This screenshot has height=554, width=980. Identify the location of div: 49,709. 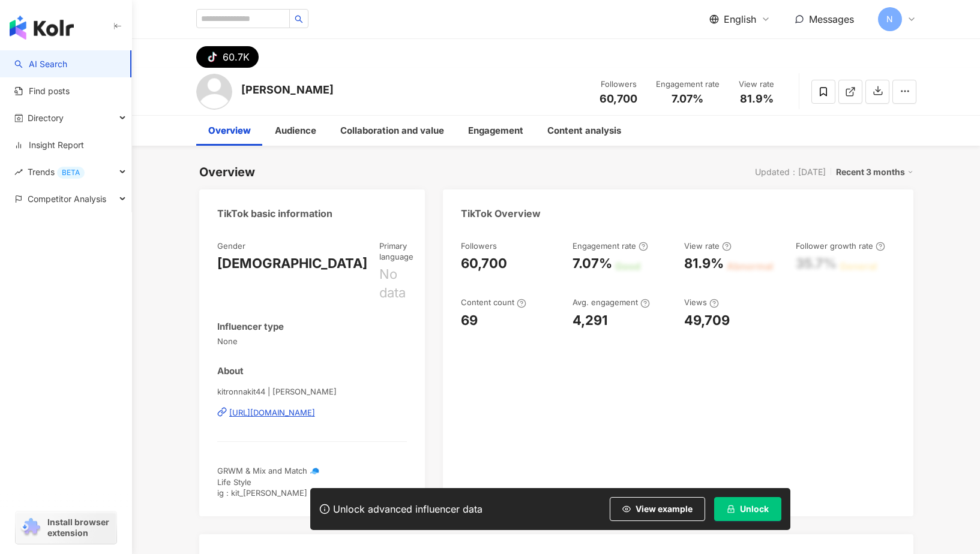
(707, 321).